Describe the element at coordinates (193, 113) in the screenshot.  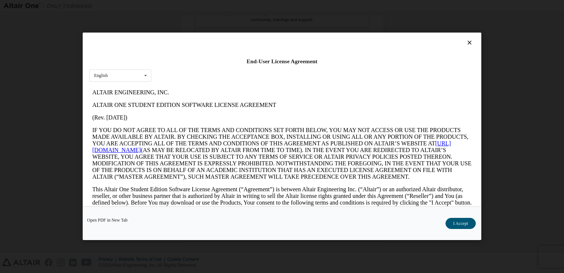
I see `p: This Altair One Student Edition Software License Agreement (“Agreement”) is between Altair Engine...` at that location.